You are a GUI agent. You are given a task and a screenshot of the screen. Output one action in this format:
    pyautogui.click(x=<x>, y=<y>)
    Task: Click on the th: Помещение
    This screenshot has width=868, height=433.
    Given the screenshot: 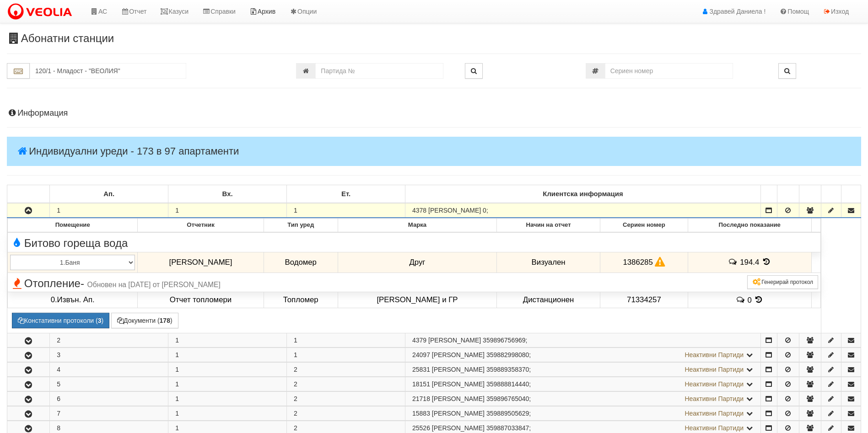 What is the action you would take?
    pyautogui.click(x=73, y=226)
    